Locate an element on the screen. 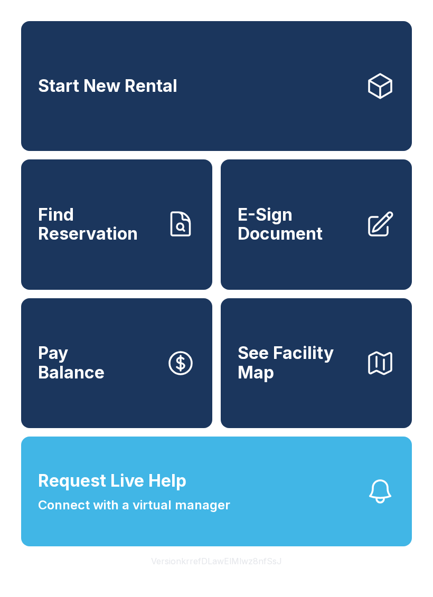 This screenshot has height=597, width=433. button: Request Live HelpConnect with a virtual manager is located at coordinates (216, 491).